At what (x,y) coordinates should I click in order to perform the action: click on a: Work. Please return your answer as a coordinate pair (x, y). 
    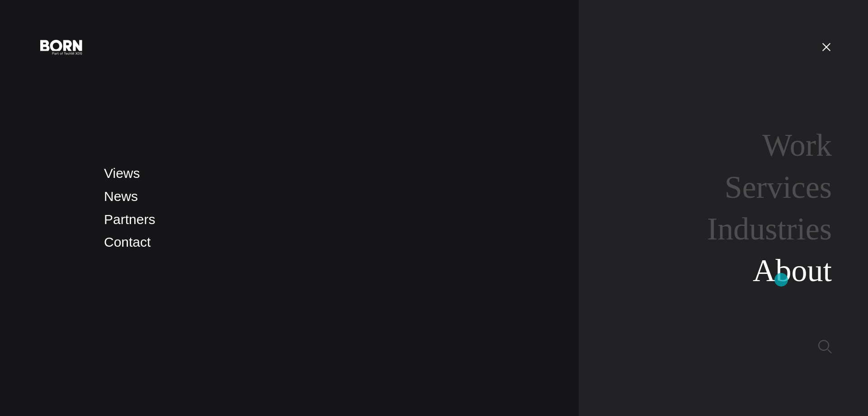
    Looking at the image, I should click on (797, 145).